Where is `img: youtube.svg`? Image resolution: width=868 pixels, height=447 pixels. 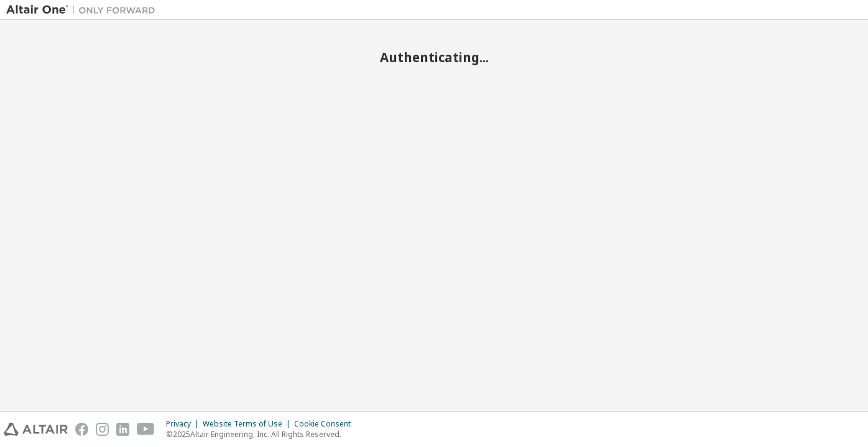 img: youtube.svg is located at coordinates (145, 429).